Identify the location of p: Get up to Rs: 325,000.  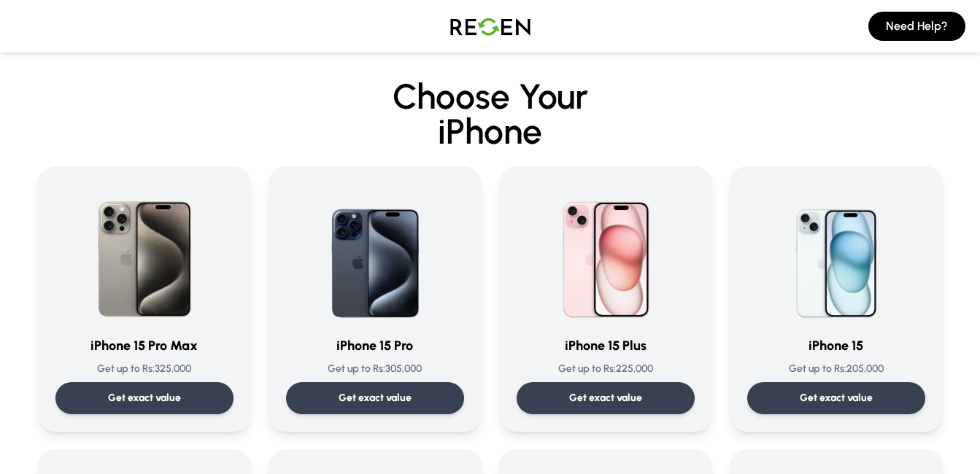
(144, 369).